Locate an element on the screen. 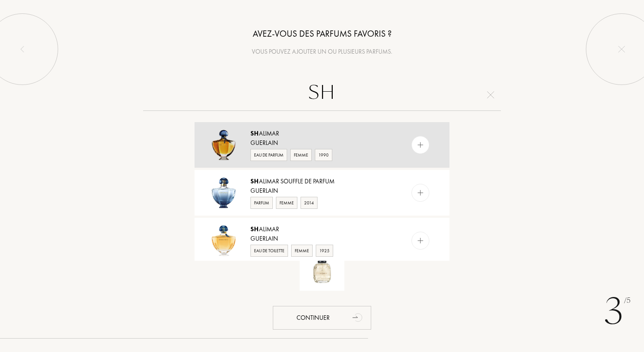 Image resolution: width=644 pixels, height=352 pixels. span: /5 is located at coordinates (627, 301).